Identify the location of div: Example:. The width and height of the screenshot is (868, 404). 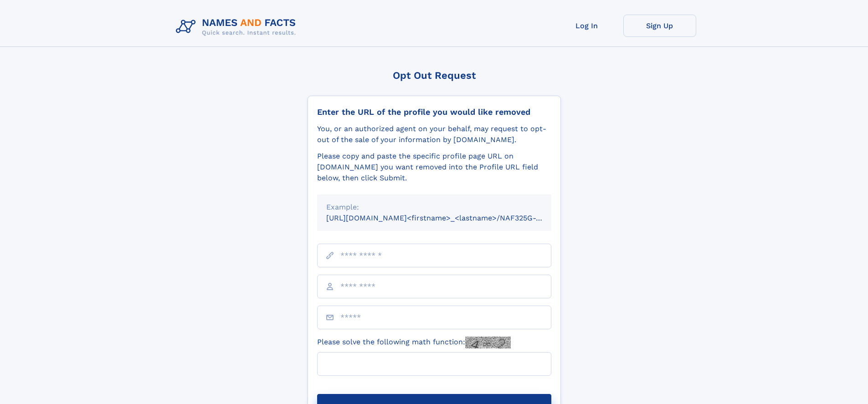
(435, 207).